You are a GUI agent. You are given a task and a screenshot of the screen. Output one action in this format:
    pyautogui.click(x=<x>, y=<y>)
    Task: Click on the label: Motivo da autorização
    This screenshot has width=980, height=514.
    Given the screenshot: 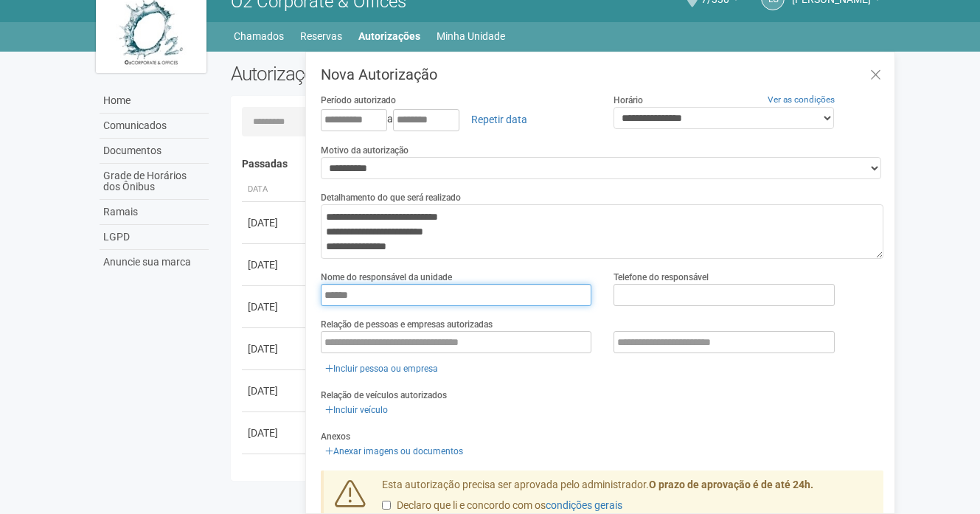 What is the action you would take?
    pyautogui.click(x=364, y=150)
    